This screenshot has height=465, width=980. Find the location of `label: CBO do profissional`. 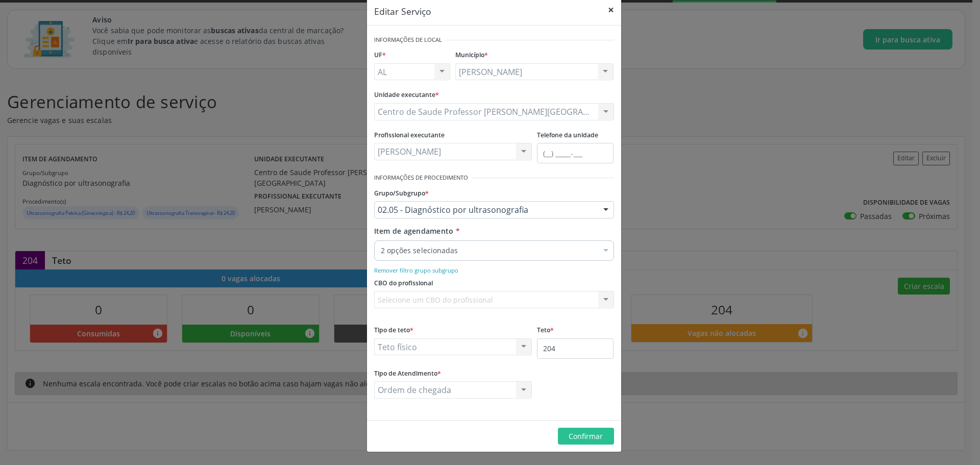

label: CBO do profissional is located at coordinates (403, 283).